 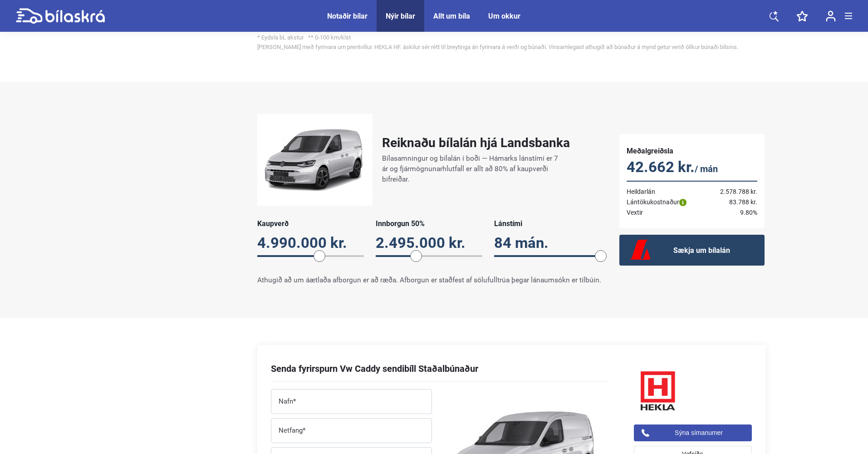 I want to click on div: Kaupverð, so click(x=310, y=224).